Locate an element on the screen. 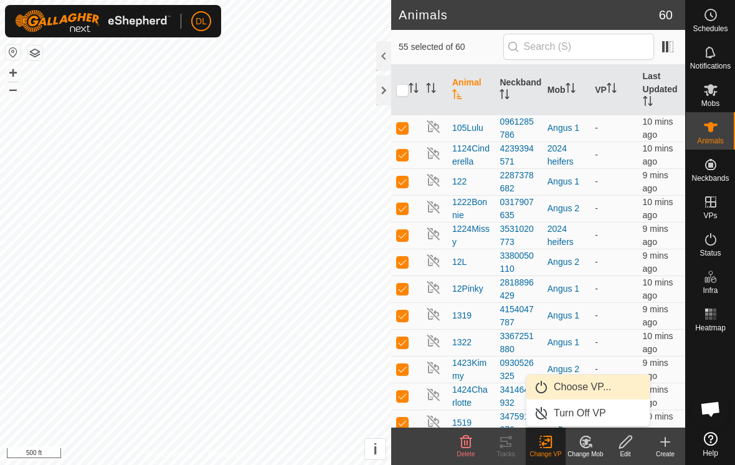  div: Tracks is located at coordinates (506, 453).